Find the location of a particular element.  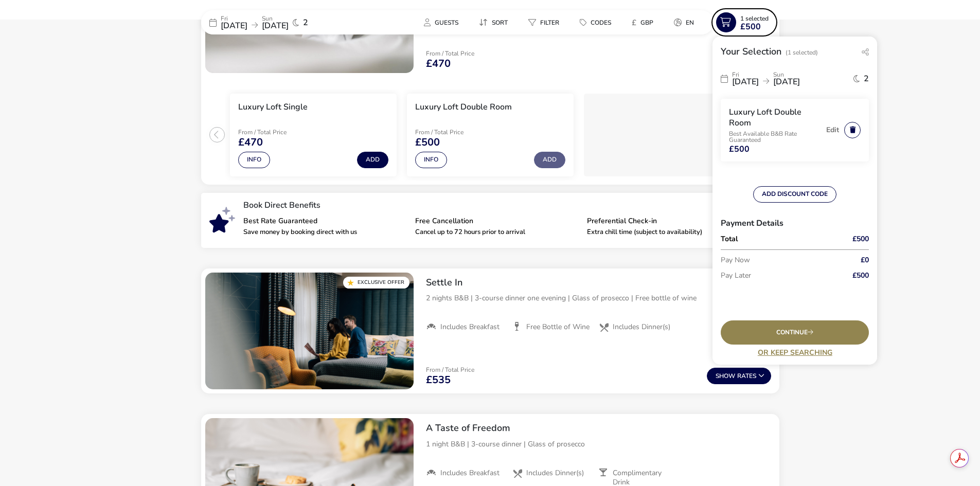

h2: Your Selection is located at coordinates (750, 51).